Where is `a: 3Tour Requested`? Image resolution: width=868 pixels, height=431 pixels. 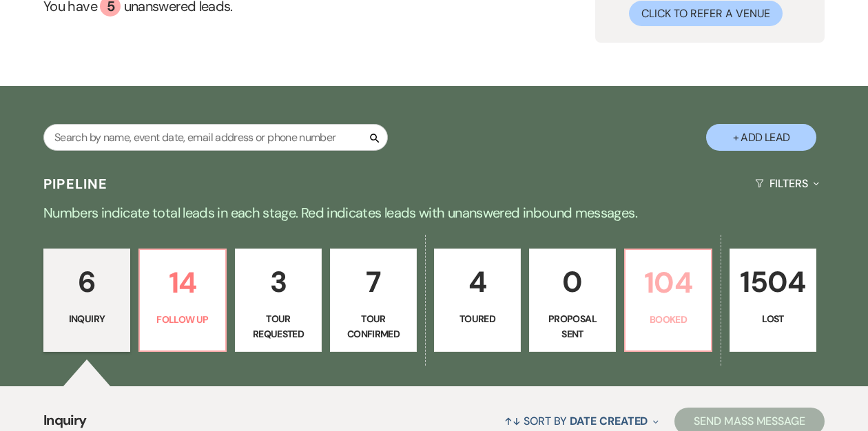 a: 3Tour Requested is located at coordinates (279, 300).